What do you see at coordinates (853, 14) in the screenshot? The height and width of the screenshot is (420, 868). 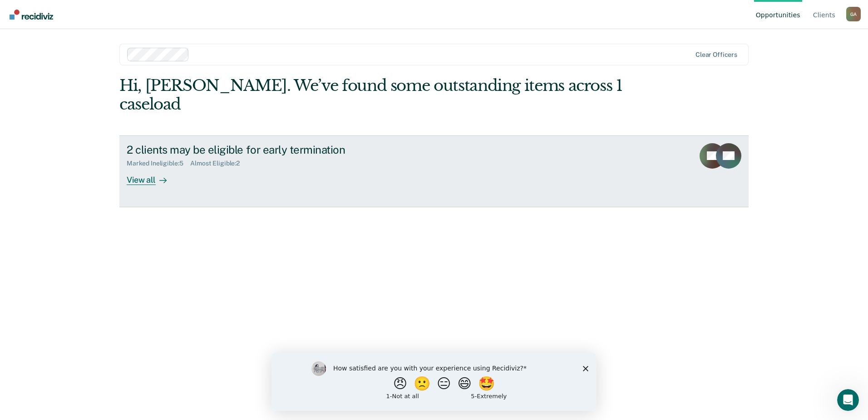 I see `div: G A` at bounding box center [853, 14].